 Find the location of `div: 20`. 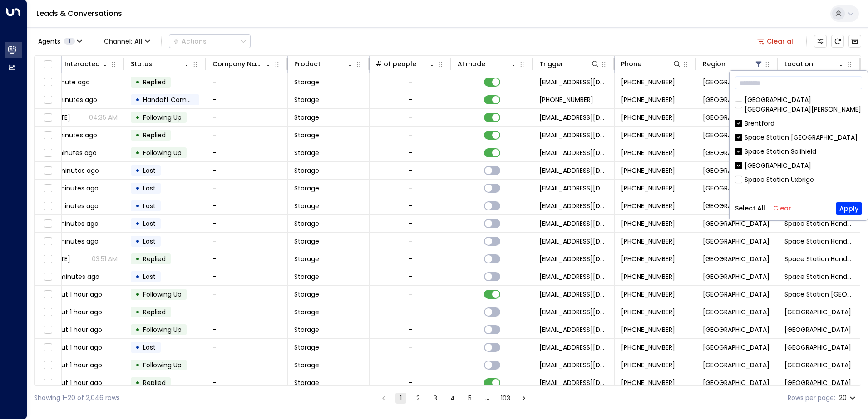

div: 20 is located at coordinates (849, 398).